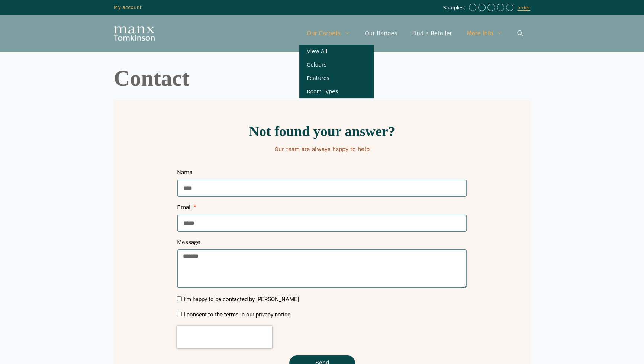 The width and height of the screenshot is (644, 364). I want to click on a: Room Types, so click(336, 92).